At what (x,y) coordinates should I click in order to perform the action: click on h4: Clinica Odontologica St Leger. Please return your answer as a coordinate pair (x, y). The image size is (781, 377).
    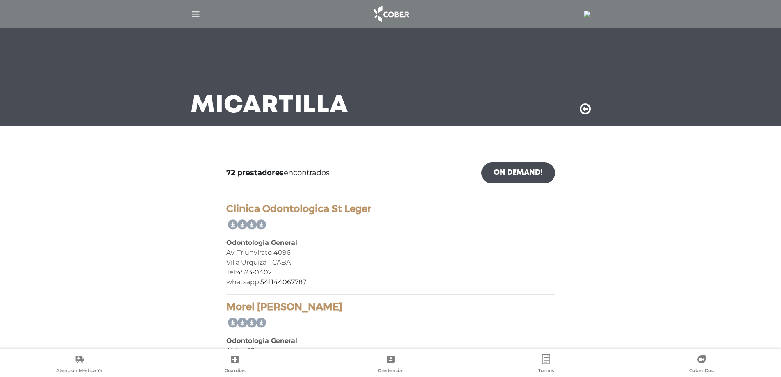
    Looking at the image, I should click on (391, 209).